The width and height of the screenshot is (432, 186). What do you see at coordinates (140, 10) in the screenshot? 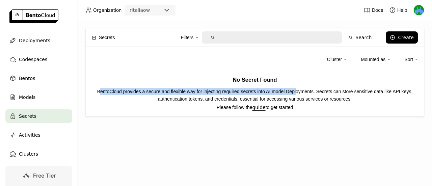
I see `div: ritaliaow` at bounding box center [140, 10].